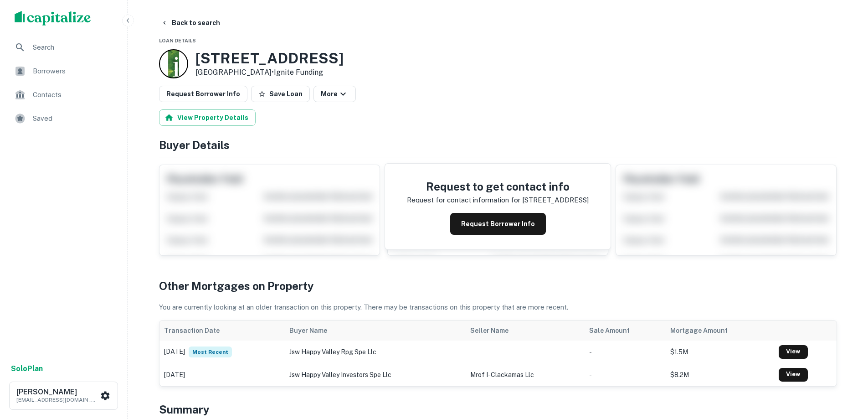 Image resolution: width=868 pixels, height=419 pixels. Describe the element at coordinates (63, 95) in the screenshot. I see `div: Contacts` at that location.